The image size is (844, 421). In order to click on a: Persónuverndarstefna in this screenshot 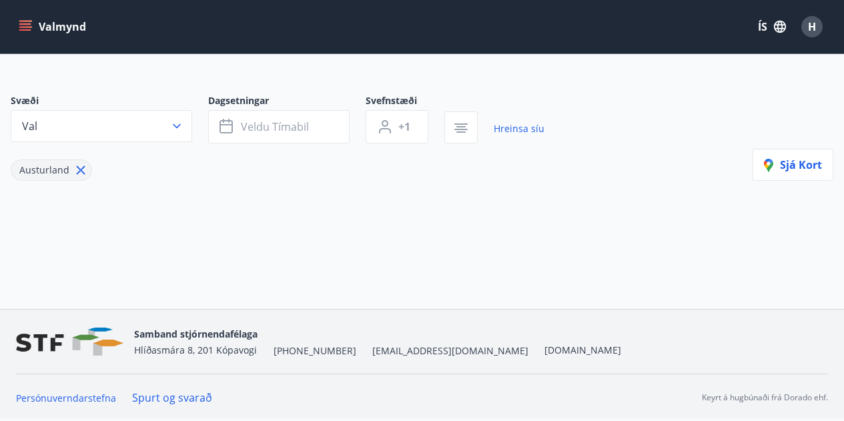, I will do `click(66, 398)`.